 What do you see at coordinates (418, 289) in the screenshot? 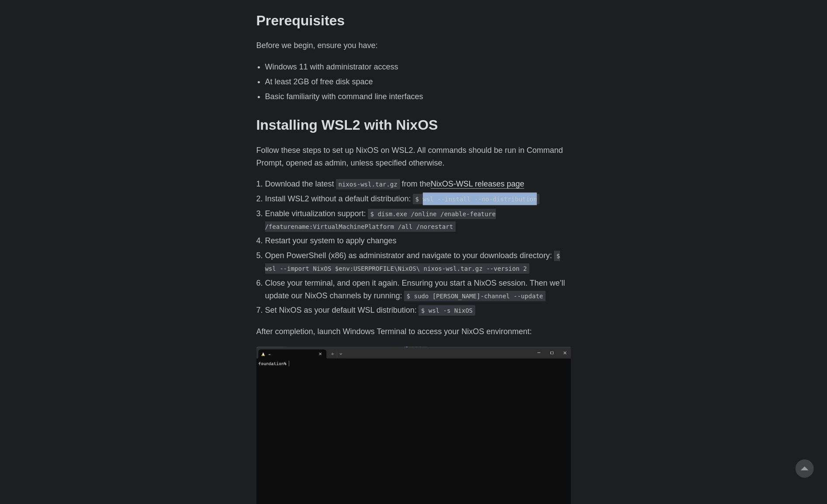
I see `p: Close your terminal, and open it again. Ensuring you start a NixOS session. Then we’ll update our...` at bounding box center [418, 289].